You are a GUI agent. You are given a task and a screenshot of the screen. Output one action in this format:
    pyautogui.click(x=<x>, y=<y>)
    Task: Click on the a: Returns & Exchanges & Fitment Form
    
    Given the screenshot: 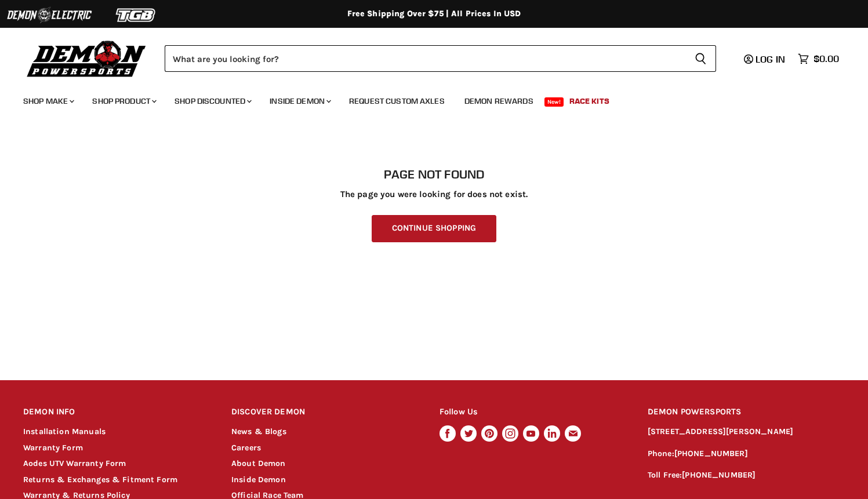 What is the action you would take?
    pyautogui.click(x=100, y=479)
    